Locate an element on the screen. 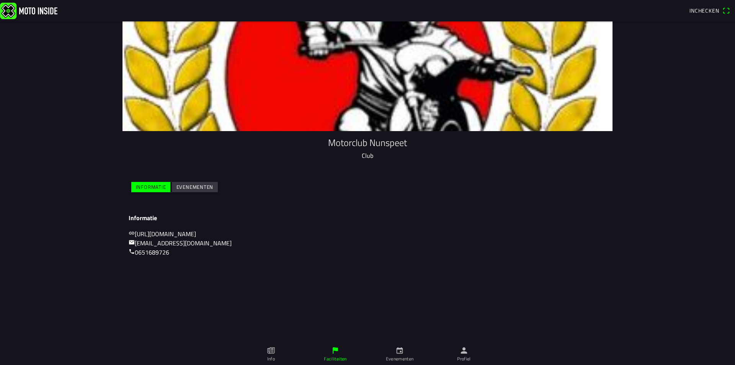 The height and width of the screenshot is (365, 735). a: call0651689726 is located at coordinates (149, 253).